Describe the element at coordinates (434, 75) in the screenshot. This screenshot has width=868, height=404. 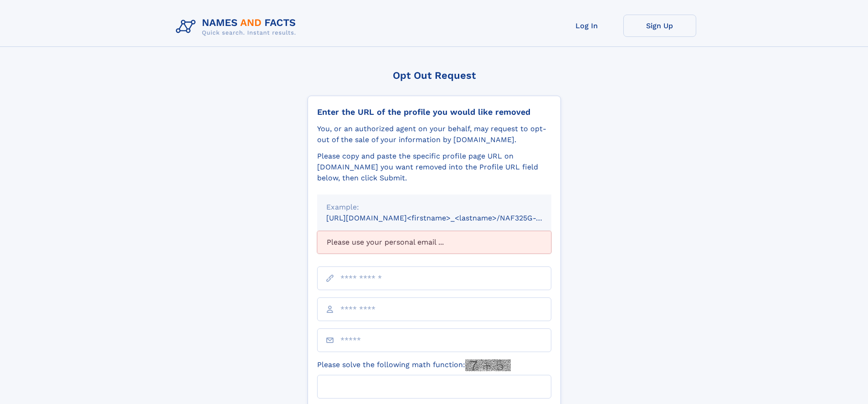
I see `div: Opt Out Request` at that location.